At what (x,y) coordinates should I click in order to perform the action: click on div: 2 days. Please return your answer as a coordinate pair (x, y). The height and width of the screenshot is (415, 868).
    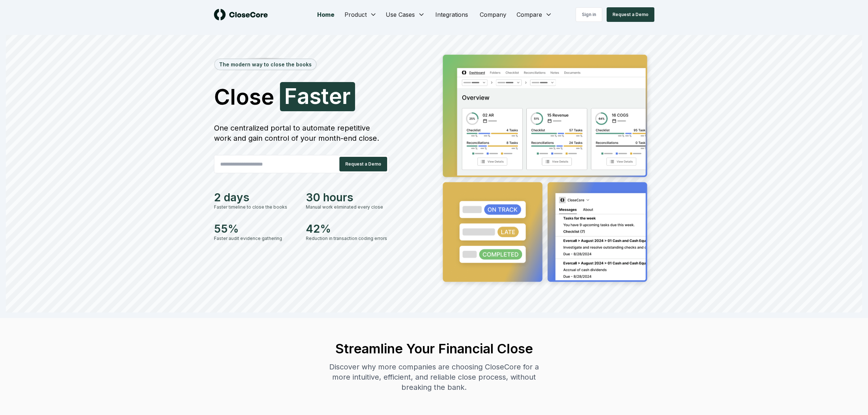
    Looking at the image, I should click on (256, 197).